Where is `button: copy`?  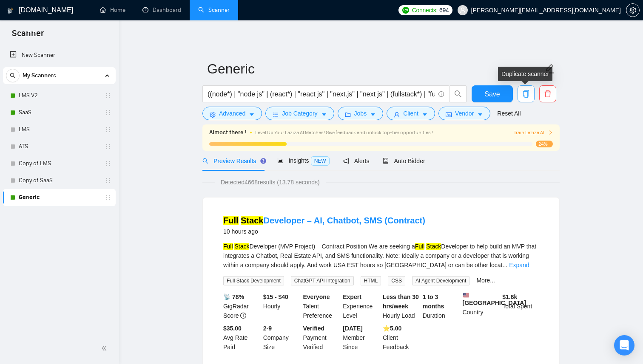
button: copy is located at coordinates (526, 94).